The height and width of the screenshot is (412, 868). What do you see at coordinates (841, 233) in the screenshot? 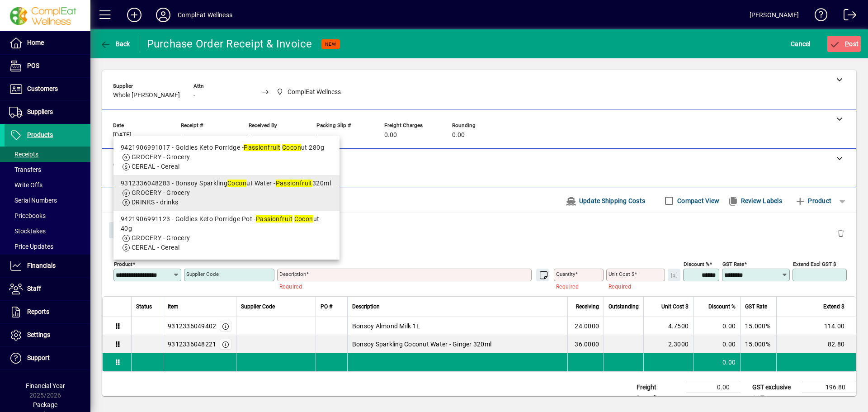
I see `button: Delete` at bounding box center [841, 233].